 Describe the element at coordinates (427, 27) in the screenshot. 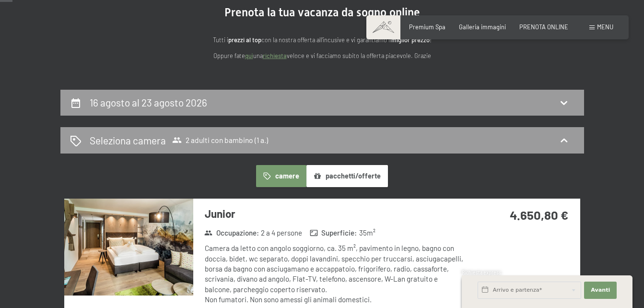

I see `a: Premium Spa` at that location.